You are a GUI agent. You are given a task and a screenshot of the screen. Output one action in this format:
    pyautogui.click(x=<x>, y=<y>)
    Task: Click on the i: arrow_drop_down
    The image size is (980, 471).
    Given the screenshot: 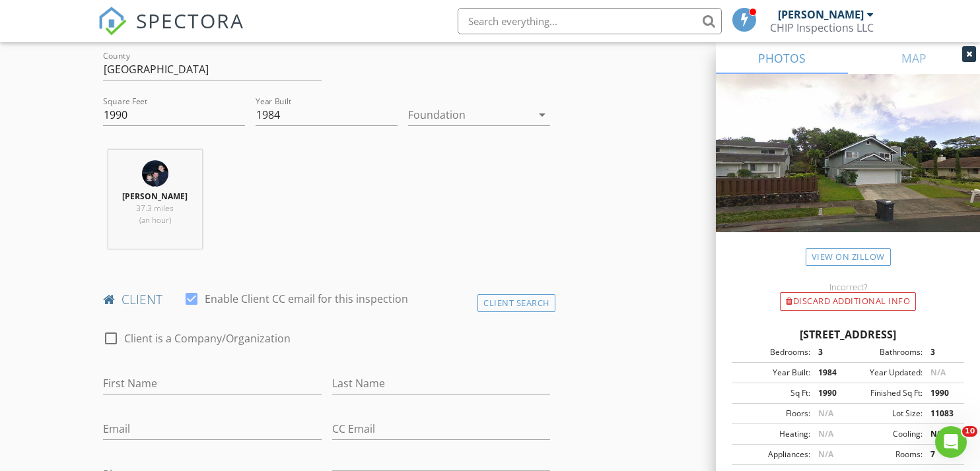 What is the action you would take?
    pyautogui.click(x=542, y=115)
    